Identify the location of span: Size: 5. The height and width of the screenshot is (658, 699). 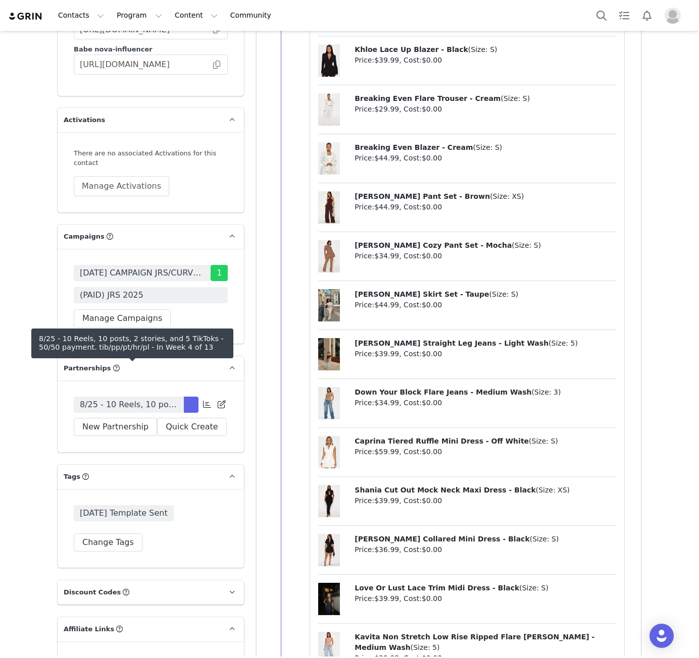
(563, 343).